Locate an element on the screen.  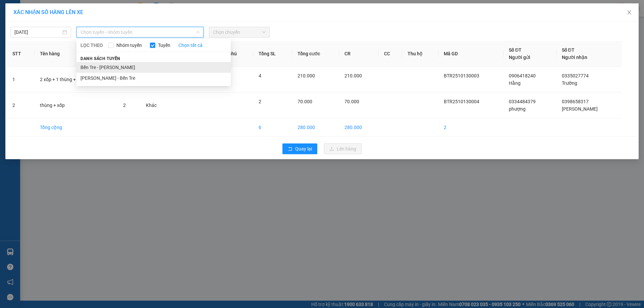
button: rollbackQuay lại is located at coordinates (300, 149).